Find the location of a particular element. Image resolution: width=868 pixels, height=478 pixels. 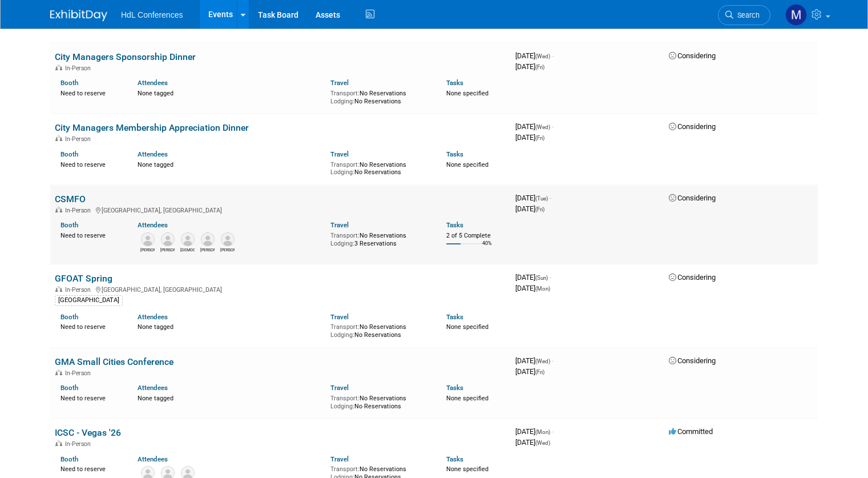

td: 40% is located at coordinates (487, 248).